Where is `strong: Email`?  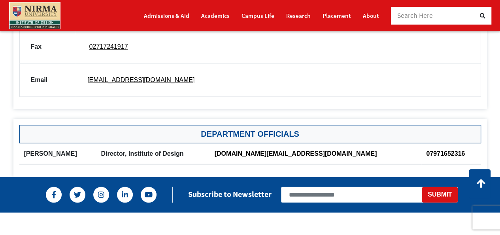
strong: Email is located at coordinates (39, 80).